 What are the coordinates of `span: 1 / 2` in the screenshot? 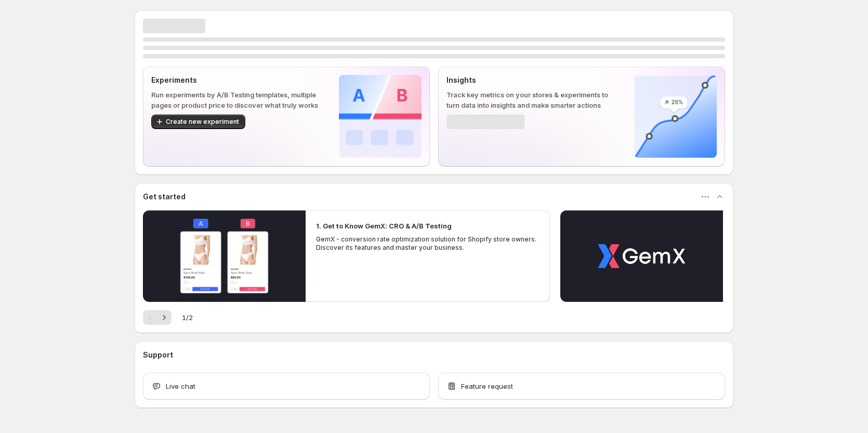 It's located at (187, 317).